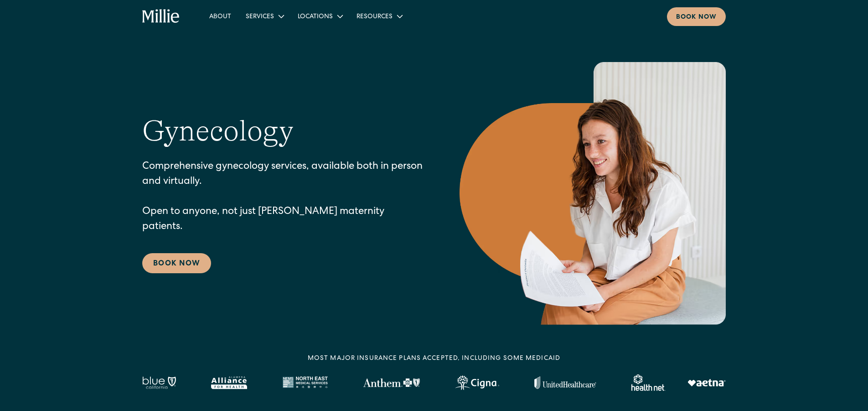  I want to click on img: Alameda Alliance logo, so click(229, 383).